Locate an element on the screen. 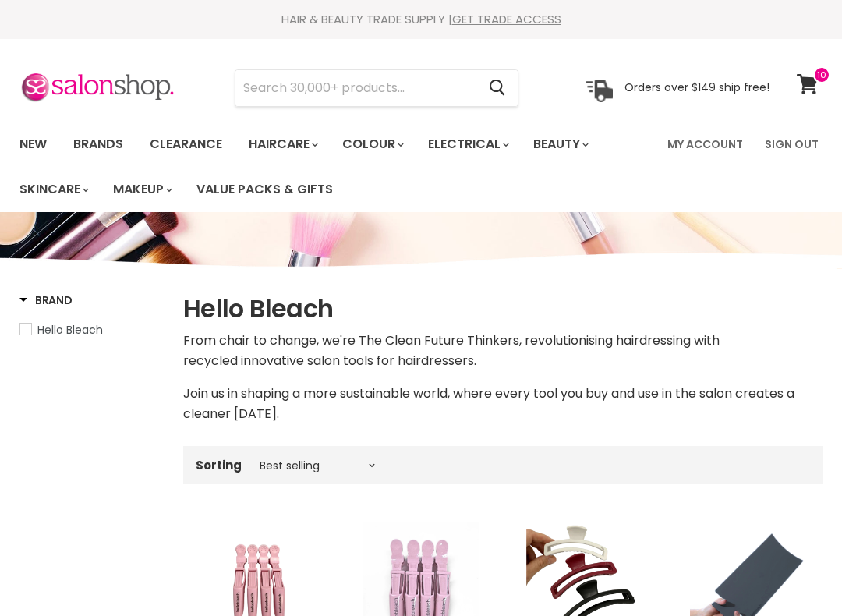 The image size is (842, 616). span: From chair to change, we're The Clean Future Thinkers, revolutionising hairdressing with recycled... is located at coordinates (451, 350).